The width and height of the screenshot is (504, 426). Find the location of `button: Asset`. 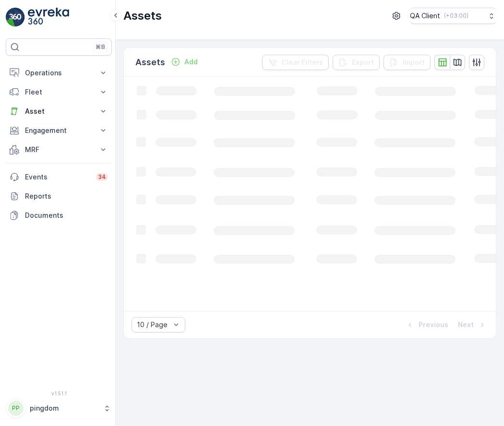

button: Asset is located at coordinates (59, 111).